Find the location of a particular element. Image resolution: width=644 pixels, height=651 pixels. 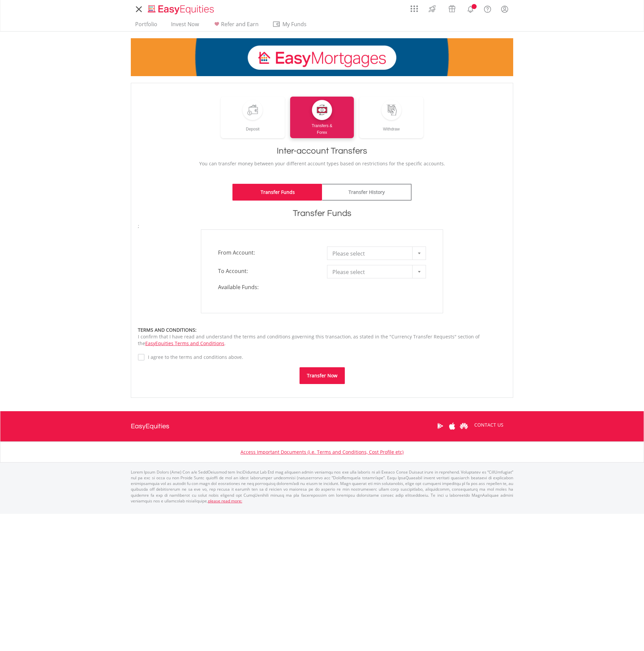

a: Apple is located at coordinates (452, 426).